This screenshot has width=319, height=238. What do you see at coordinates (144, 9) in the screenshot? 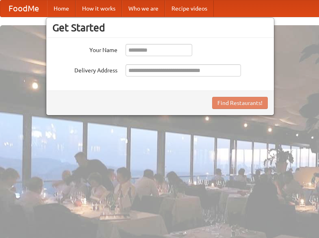
I see `a: Who we are` at bounding box center [144, 9].